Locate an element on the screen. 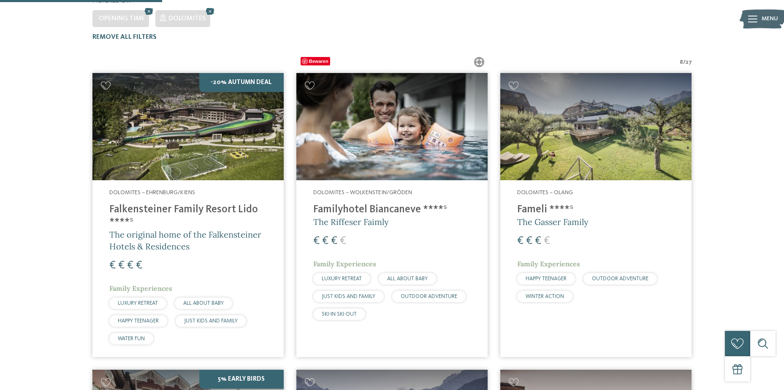  span: The Gasser Family is located at coordinates (552, 222).